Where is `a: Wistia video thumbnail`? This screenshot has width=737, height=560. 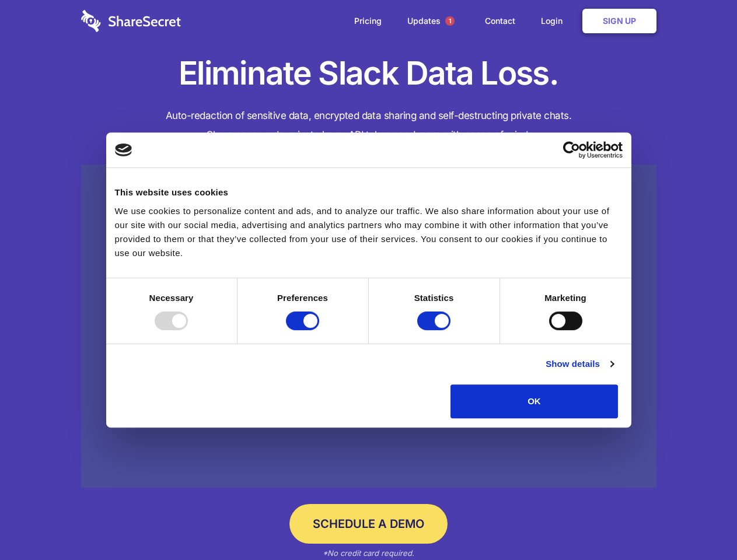
a: Wistia video thumbnail is located at coordinates (369, 326).